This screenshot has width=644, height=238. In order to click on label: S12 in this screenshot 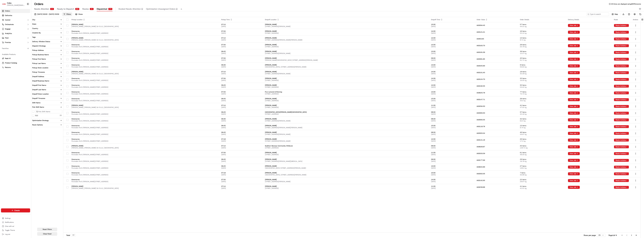, I will do `click(37, 116)`.